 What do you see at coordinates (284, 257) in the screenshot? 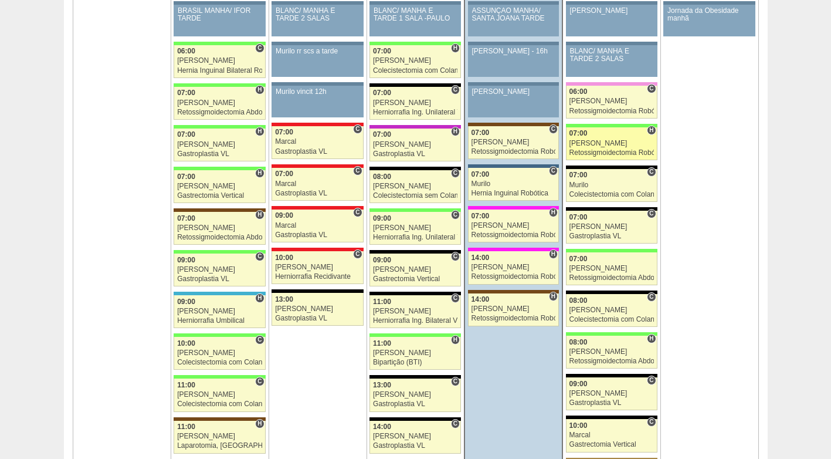
I see `span: 10:00` at bounding box center [284, 257].